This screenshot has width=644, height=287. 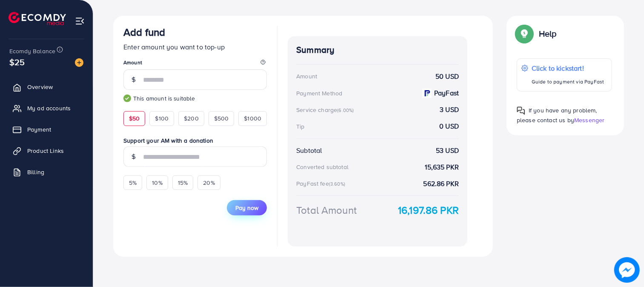 I want to click on img: menu, so click(x=79, y=21).